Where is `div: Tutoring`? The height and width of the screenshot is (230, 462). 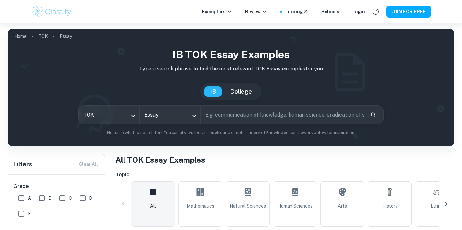
div: Tutoring is located at coordinates (296, 12).